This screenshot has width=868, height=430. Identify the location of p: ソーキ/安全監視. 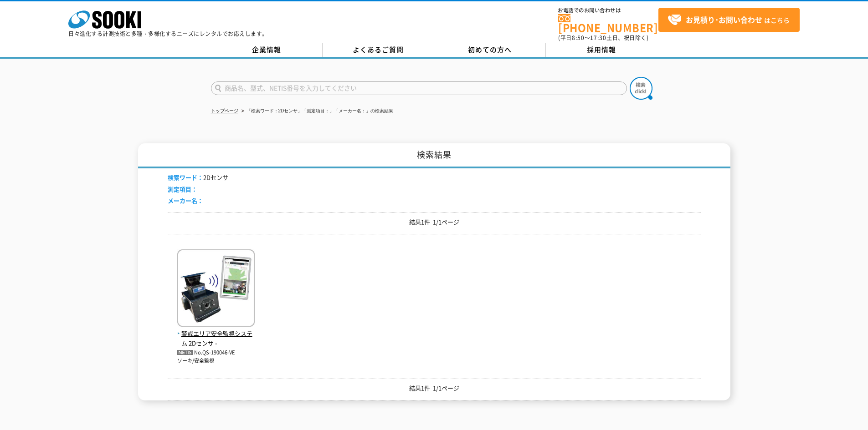
(216, 361).